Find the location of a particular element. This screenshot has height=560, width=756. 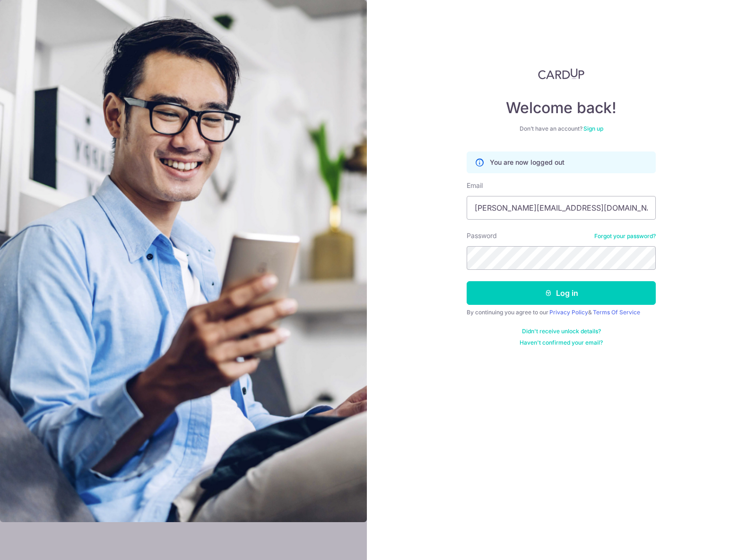

h4: Welcome back! is located at coordinates (561, 108).